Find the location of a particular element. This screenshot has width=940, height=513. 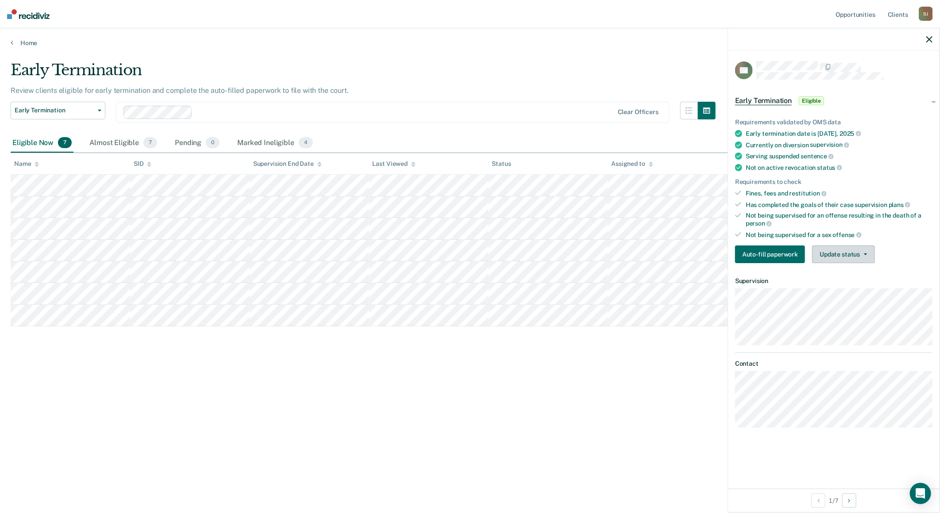

span: Eligible is located at coordinates (811, 101).